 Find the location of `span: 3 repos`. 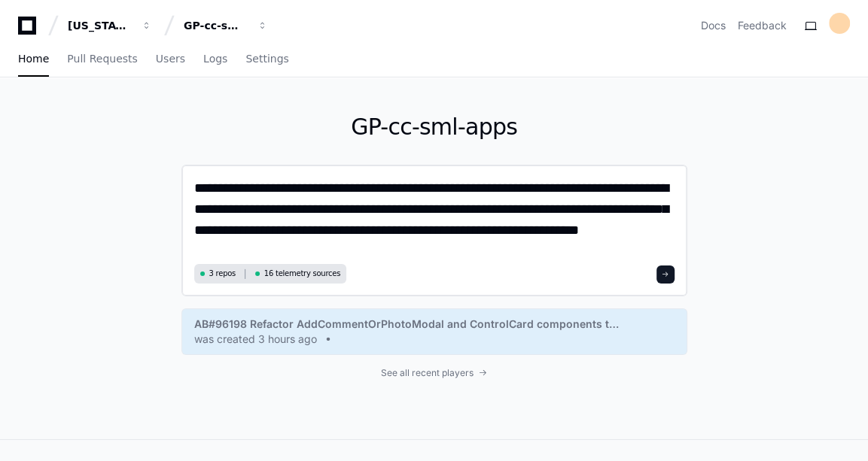

span: 3 repos is located at coordinates (223, 273).